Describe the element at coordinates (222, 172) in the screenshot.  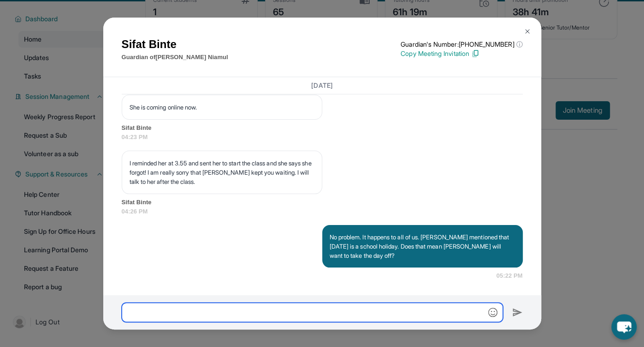
I see `p: I reminded her at 3.55 and sent her to start the class and she says she forgot! I am really sorry...` at that location.